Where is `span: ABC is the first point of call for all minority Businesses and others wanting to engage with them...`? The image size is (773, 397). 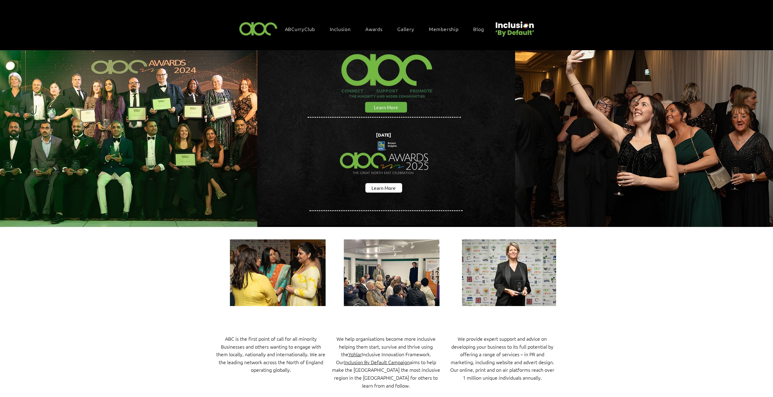 span: ABC is the first point of call for all minority Businesses and others wanting to engage with them... is located at coordinates (271, 354).